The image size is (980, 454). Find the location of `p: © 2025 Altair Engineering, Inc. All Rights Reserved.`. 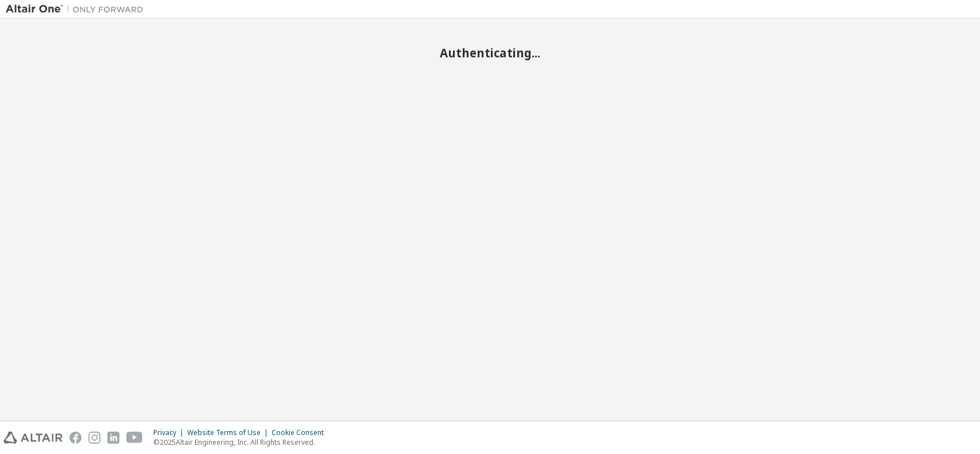

p: © 2025 Altair Engineering, Inc. All Rights Reserved. is located at coordinates (242, 442).